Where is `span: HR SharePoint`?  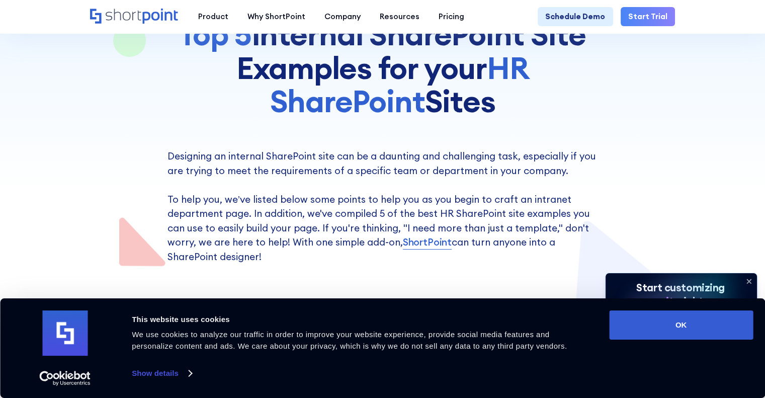 span: HR SharePoint is located at coordinates (399, 84).